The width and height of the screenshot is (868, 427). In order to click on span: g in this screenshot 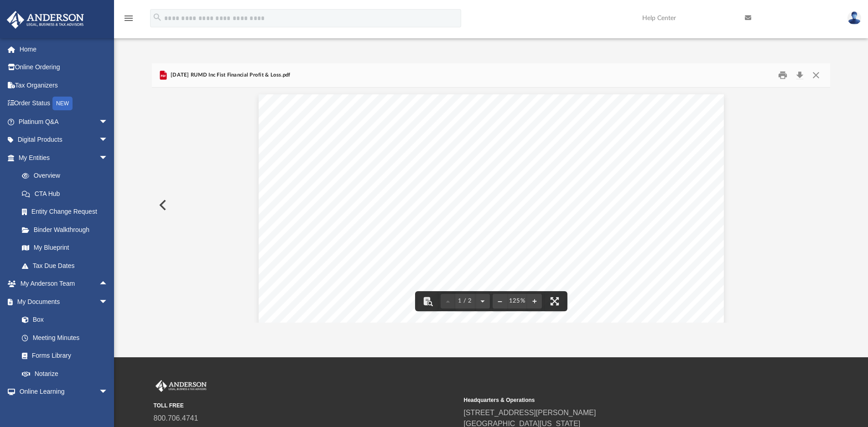, I will do `click(284, 263)`.